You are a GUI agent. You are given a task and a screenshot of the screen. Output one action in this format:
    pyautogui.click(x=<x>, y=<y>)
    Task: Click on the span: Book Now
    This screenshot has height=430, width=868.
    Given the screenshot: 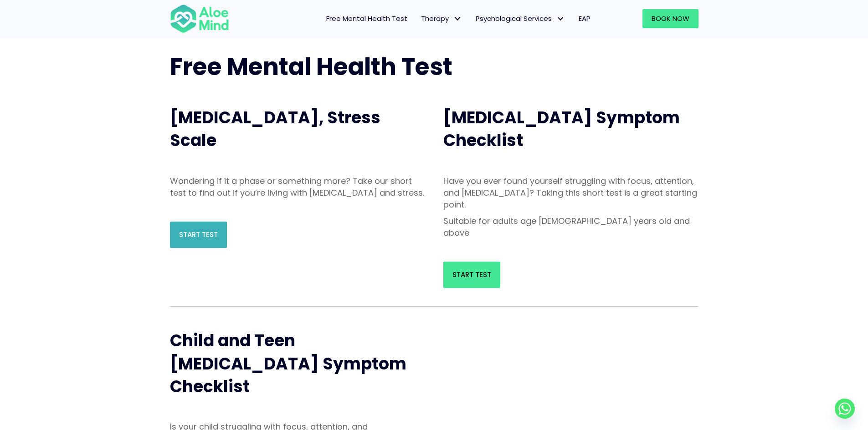 What is the action you would take?
    pyautogui.click(x=671, y=18)
    